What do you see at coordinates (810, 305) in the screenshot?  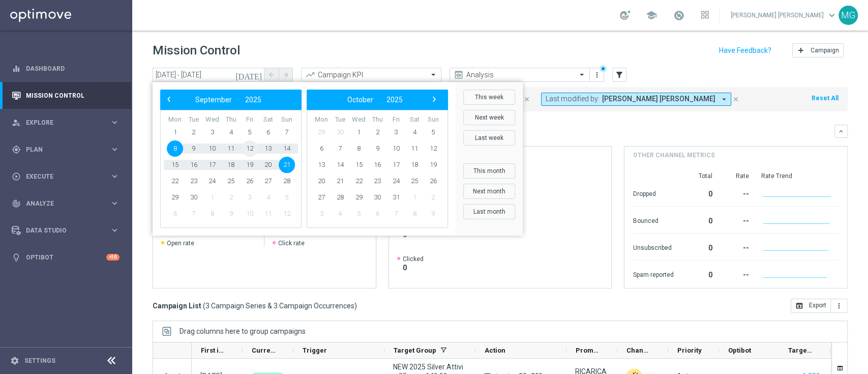 I see `button: open_in_browser Export` at bounding box center [810, 305].